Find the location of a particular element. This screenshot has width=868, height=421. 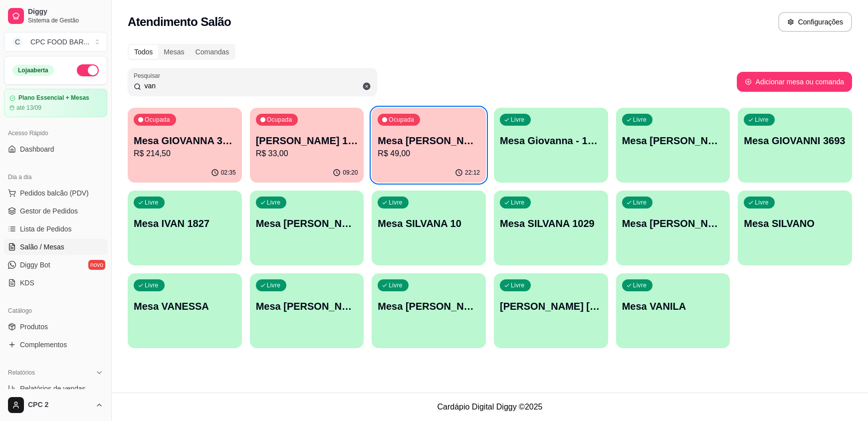

div: Mesas is located at coordinates (174, 52).